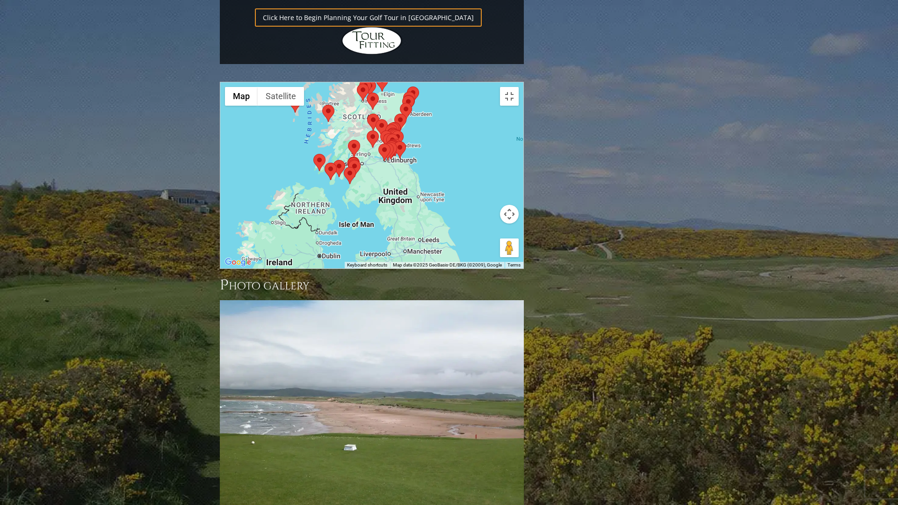 Image resolution: width=898 pixels, height=505 pixels. What do you see at coordinates (372, 41) in the screenshot?
I see `img: Hidden Links` at bounding box center [372, 41].